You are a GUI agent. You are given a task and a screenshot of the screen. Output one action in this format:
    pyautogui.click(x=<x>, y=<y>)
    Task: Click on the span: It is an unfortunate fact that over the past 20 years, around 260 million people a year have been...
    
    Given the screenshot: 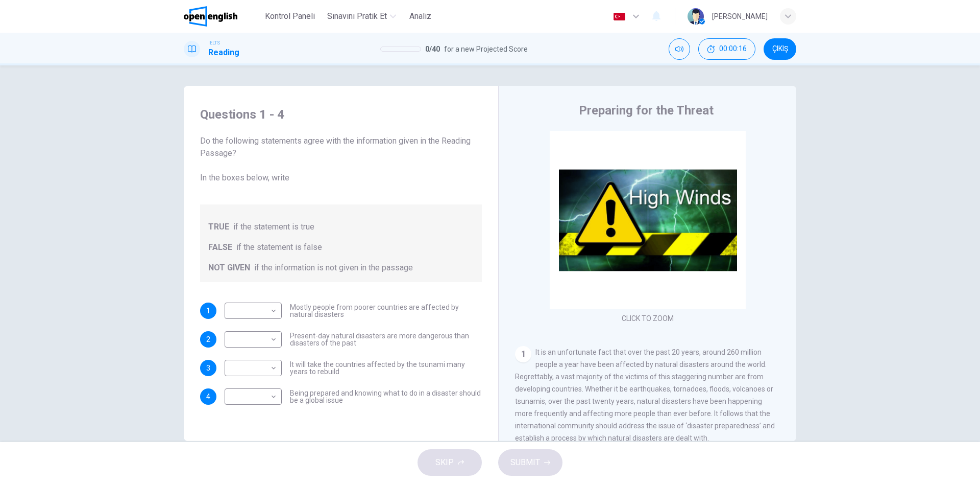 What is the action you would take?
    pyautogui.click(x=645, y=394)
    